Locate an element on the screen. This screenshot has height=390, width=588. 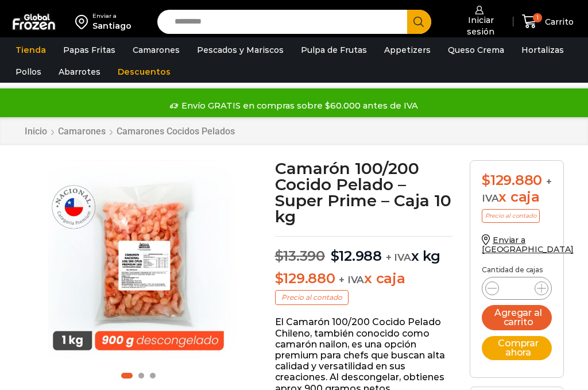
input: Product quantity is located at coordinates (517, 288).